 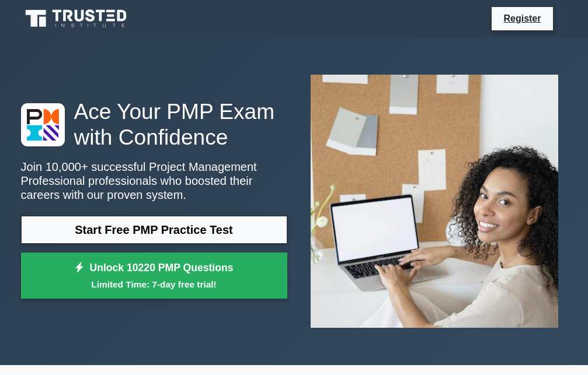 I want to click on a: Start Free PMP Practice Test, so click(x=154, y=230).